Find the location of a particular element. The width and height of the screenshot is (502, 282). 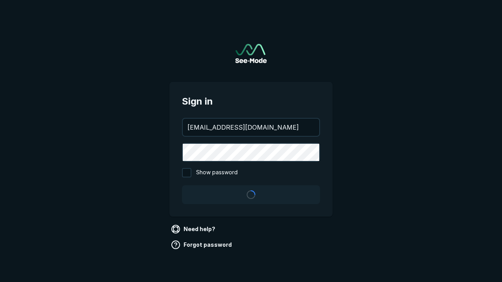

a: Need help? is located at coordinates (194, 229).